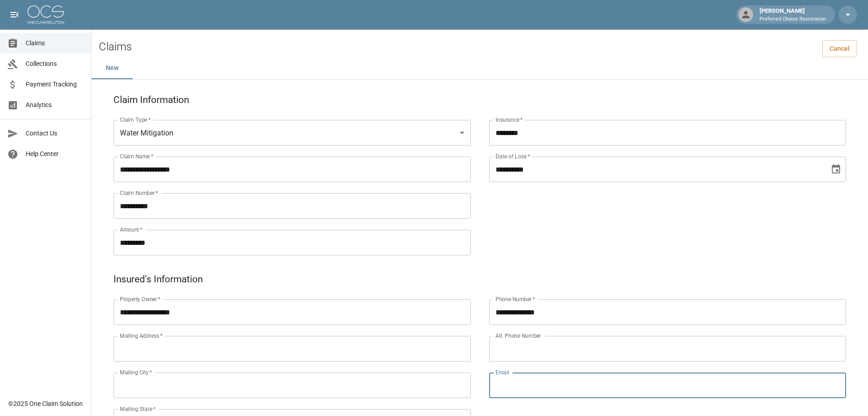 Image resolution: width=868 pixels, height=416 pixels. I want to click on img: ocs-logo-white-transparent.png, so click(46, 15).